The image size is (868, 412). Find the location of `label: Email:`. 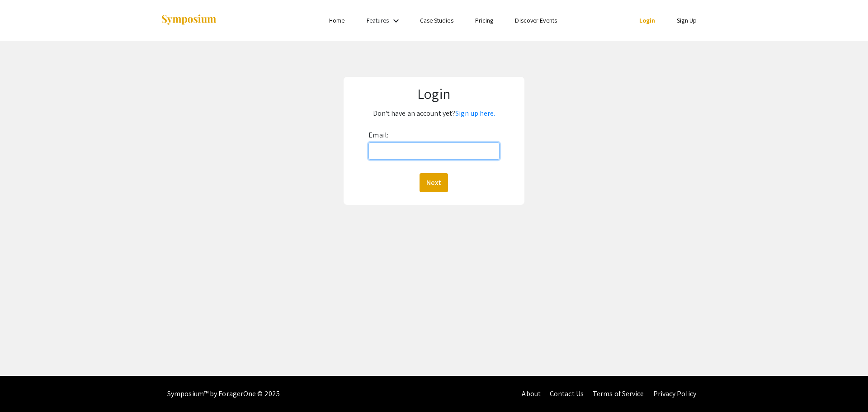

label: Email: is located at coordinates (379, 135).